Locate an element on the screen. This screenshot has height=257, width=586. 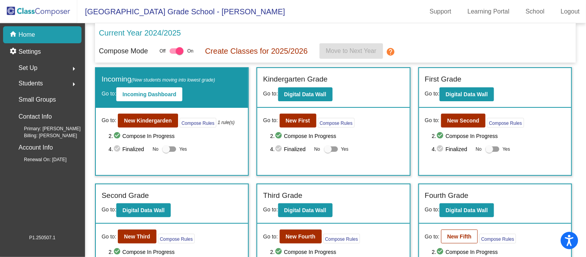
button: New Second is located at coordinates (463, 120).